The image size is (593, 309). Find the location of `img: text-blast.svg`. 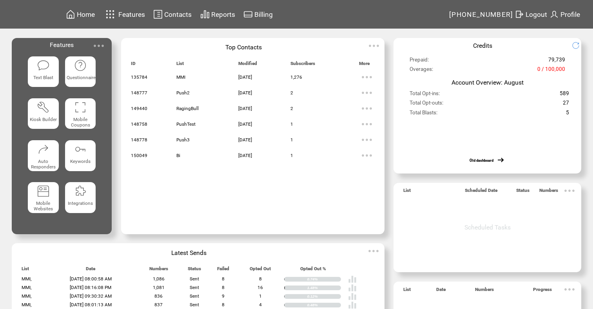

img: text-blast.svg is located at coordinates (43, 65).